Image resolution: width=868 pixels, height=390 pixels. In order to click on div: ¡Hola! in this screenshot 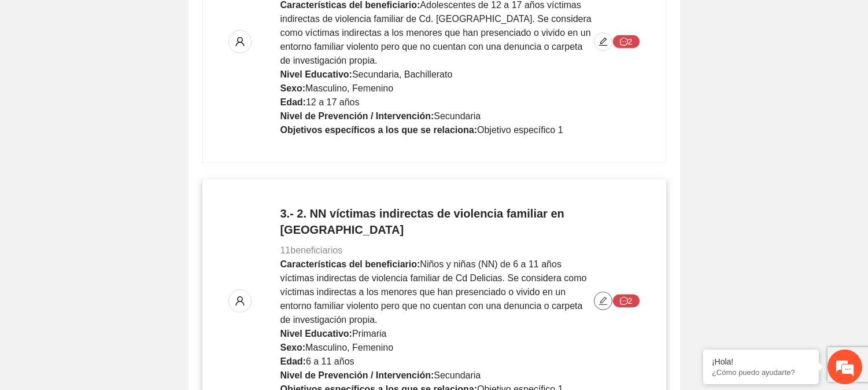, I will do `click(760, 362)`.